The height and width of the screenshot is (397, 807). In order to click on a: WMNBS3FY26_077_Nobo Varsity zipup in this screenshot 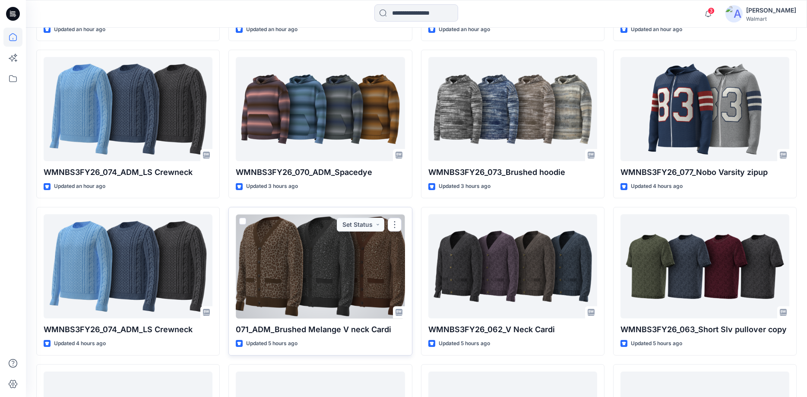, I will do `click(705, 109)`.